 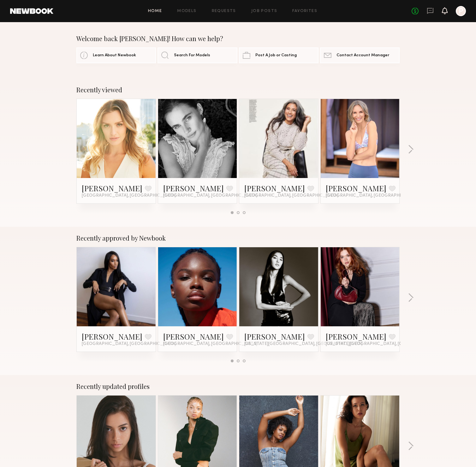 What do you see at coordinates (114, 55) in the screenshot?
I see `span: Learn About Newbook` at bounding box center [114, 55].